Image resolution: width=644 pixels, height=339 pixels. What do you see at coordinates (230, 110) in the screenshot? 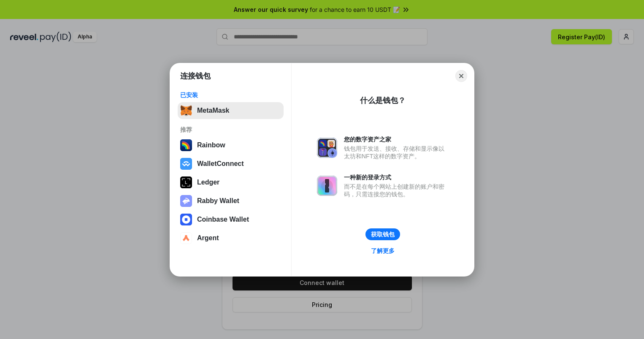
I see `button: MetaMask` at bounding box center [230, 110].